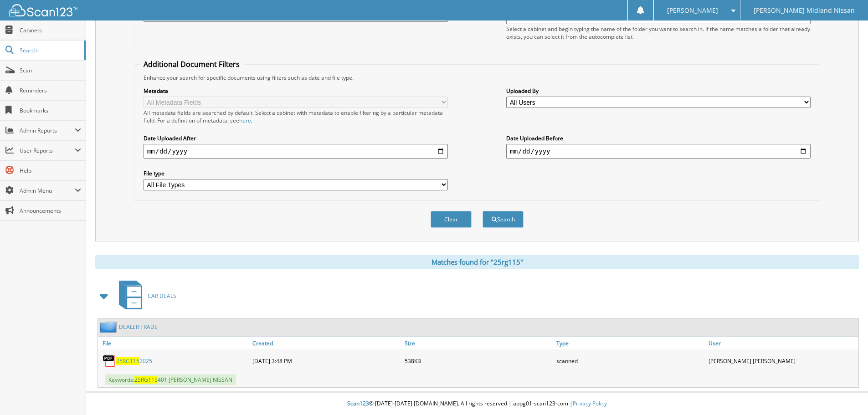  Describe the element at coordinates (43, 10) in the screenshot. I see `img: scan123-logo-white.svg` at that location.